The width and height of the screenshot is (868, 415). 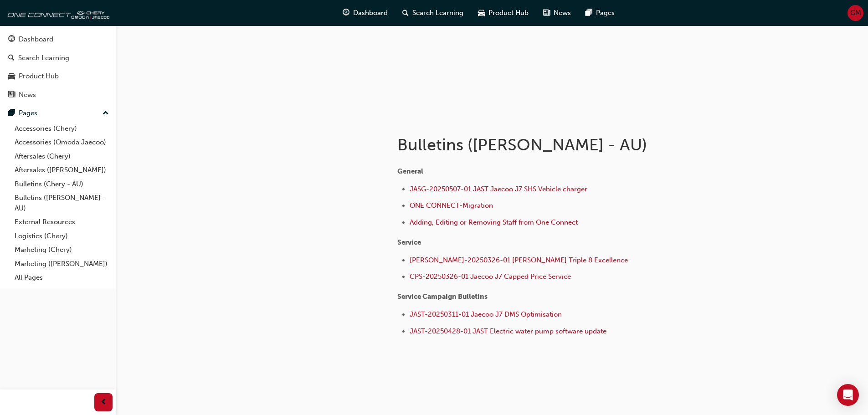 I want to click on div: Search Learning, so click(x=44, y=58).